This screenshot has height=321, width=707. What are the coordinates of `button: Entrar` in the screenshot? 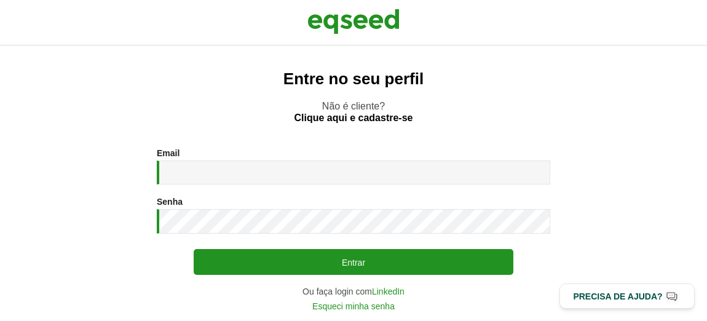 It's located at (354, 262).